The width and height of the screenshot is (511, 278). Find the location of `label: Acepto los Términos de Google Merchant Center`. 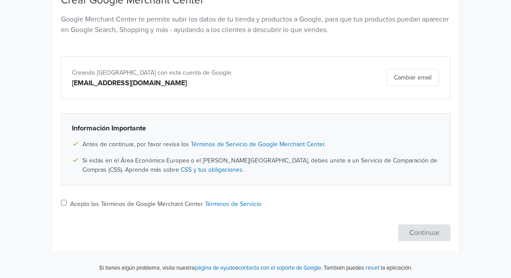

label: Acepto los Términos de Google Merchant Center is located at coordinates (166, 204).